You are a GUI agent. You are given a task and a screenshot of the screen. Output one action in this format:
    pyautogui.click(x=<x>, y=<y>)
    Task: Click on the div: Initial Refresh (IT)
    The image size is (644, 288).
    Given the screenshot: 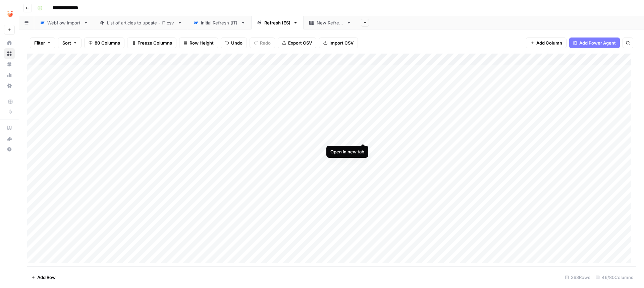 What is the action you would take?
    pyautogui.click(x=219, y=23)
    